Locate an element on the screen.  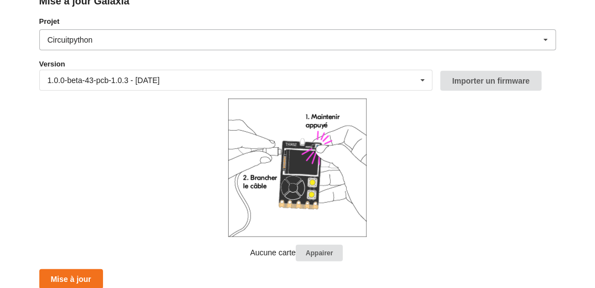
label: Projet is located at coordinates (298, 22).